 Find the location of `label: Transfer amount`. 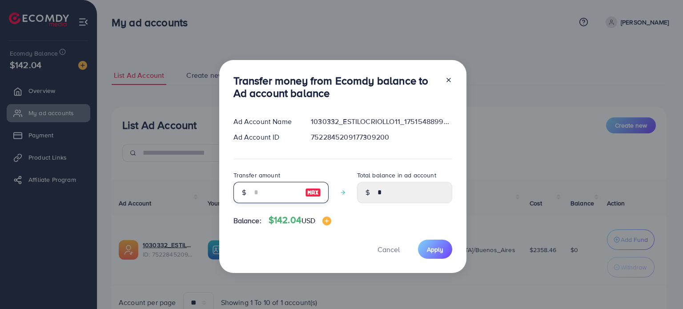

label: Transfer amount is located at coordinates (256, 175).